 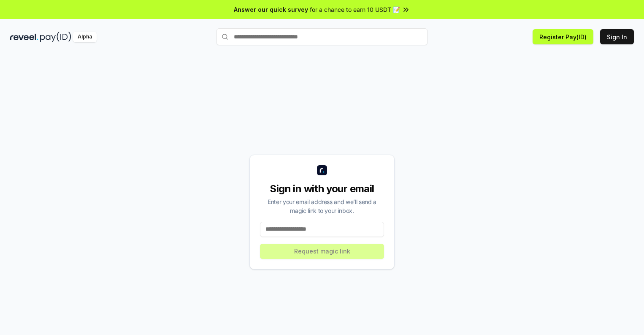 I want to click on span: Answer our quick survey, so click(x=271, y=9).